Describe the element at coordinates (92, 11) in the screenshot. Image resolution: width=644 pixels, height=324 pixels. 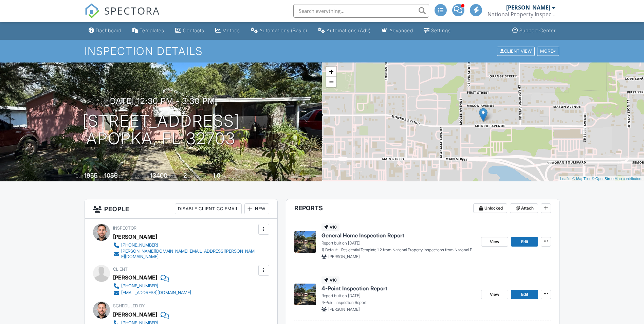
I see `img: The Best Home Inspection Software - Spectora` at that location.